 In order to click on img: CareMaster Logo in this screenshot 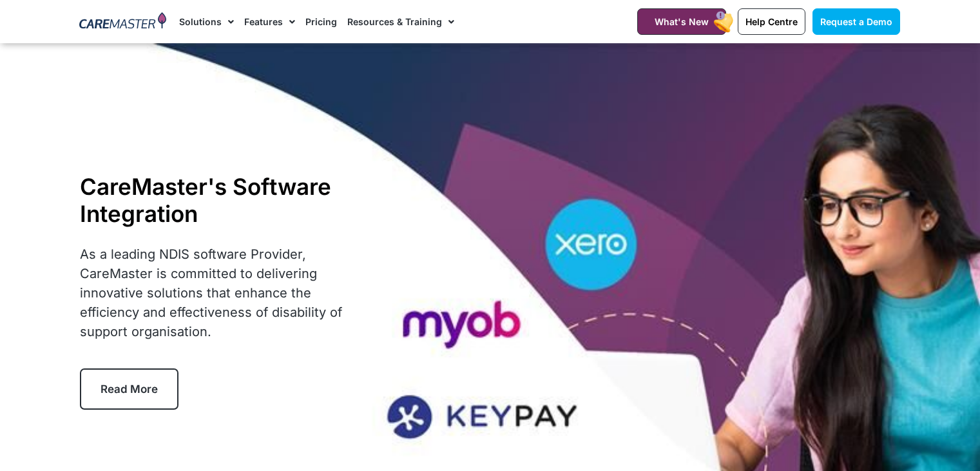, I will do `click(123, 22)`.